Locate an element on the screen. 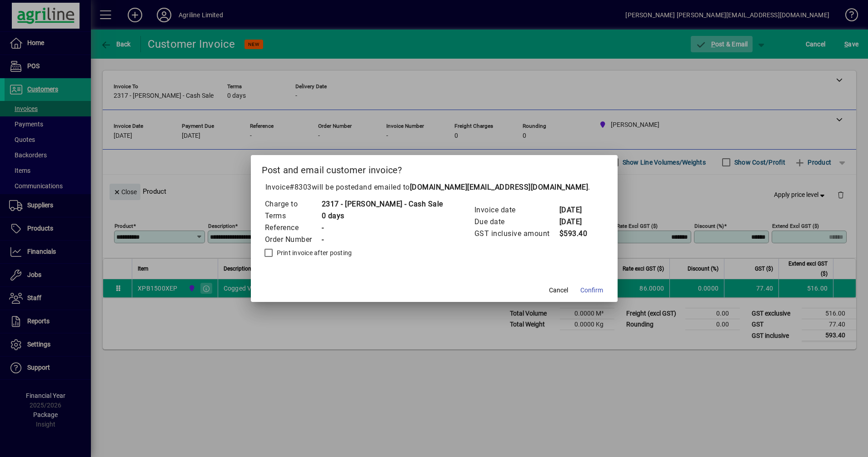  td: 0 days is located at coordinates (383, 216).